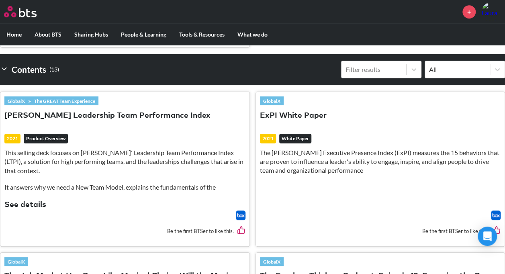 This screenshot has width=505, height=274. Describe the element at coordinates (54, 70) in the screenshot. I see `small: ( 13 )` at that location.